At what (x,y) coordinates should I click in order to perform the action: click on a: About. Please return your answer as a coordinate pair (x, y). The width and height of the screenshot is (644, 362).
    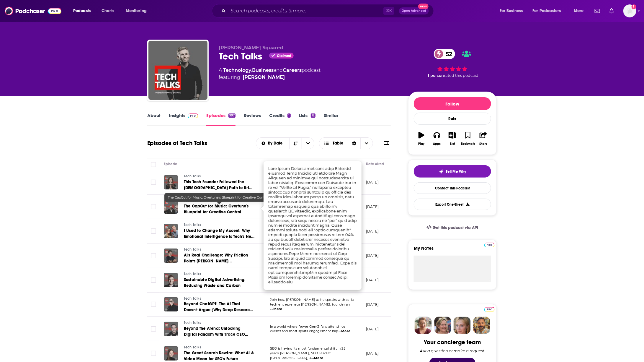
    Looking at the image, I should click on (154, 120).